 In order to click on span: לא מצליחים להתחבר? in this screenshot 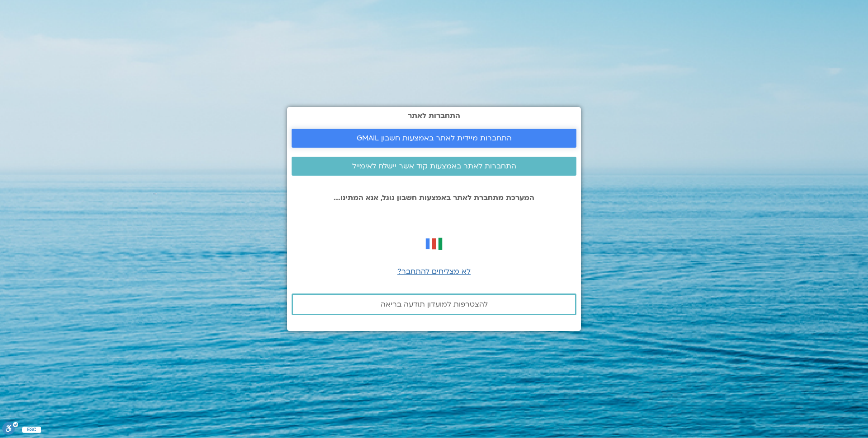, I will do `click(434, 272)`.